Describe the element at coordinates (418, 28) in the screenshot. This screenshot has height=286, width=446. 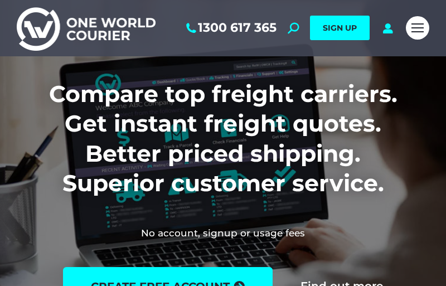
I see `a: Mobile menu icon` at that location.